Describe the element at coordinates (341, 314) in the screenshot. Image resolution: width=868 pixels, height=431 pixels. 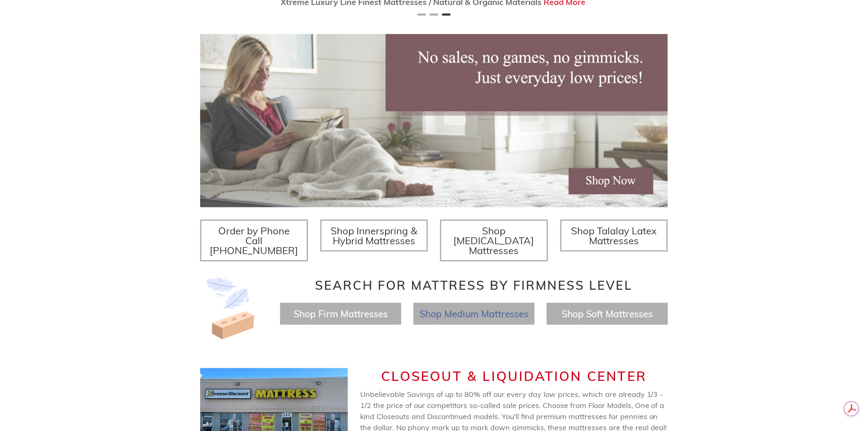
I see `span: Shop Firm Mattresses` at that location.